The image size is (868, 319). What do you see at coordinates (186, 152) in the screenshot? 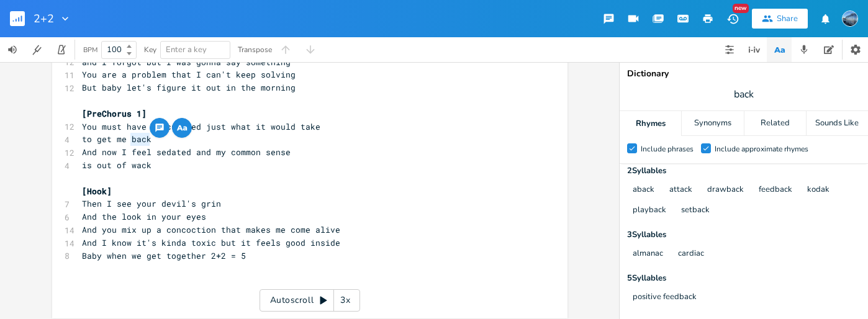
I see `span: And now I feel sedated and my common sense` at bounding box center [186, 152].